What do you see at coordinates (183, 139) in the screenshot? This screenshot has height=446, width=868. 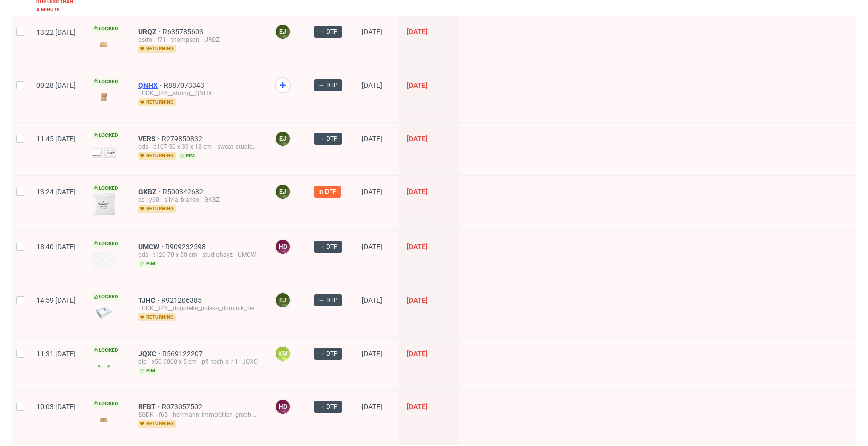 I see `span: R279850832` at bounding box center [183, 139].